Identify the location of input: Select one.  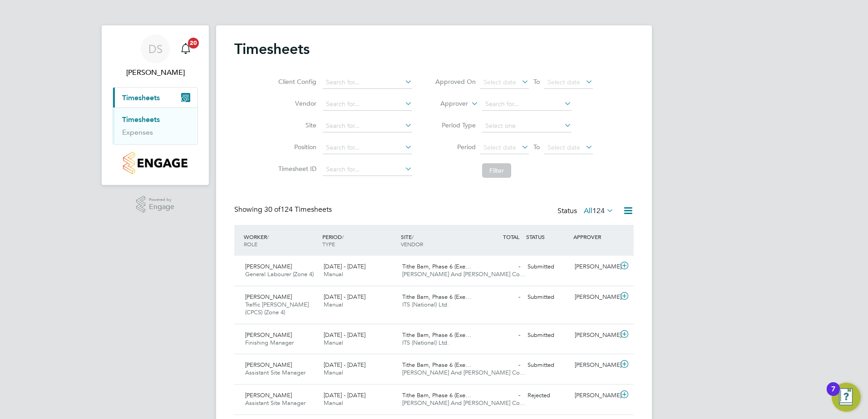
(527, 126).